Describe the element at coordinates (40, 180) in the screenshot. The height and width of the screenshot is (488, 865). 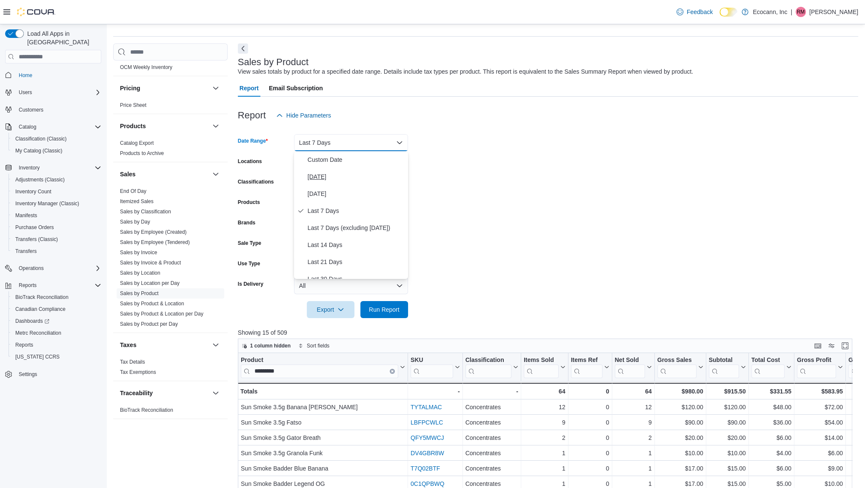
I see `a: Adjustments (Classic)` at that location.